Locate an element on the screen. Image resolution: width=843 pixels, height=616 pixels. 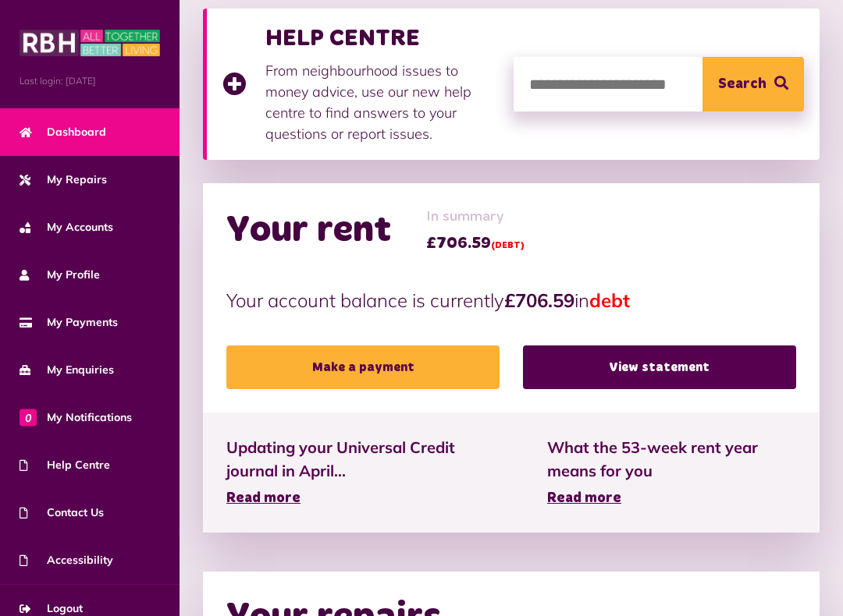
span: debt is located at coordinates (610, 301).